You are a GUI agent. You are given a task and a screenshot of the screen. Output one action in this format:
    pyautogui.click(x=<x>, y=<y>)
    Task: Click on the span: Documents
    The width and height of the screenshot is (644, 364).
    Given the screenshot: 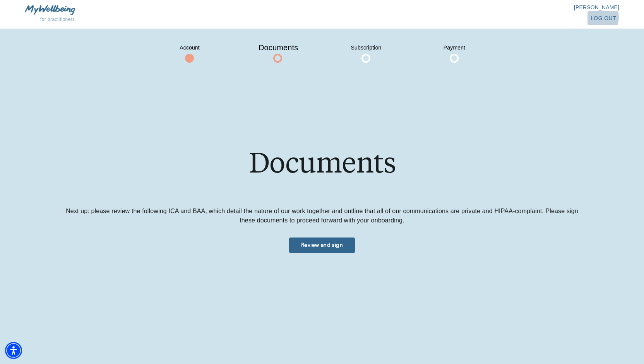 What is the action you would take?
    pyautogui.click(x=278, y=47)
    